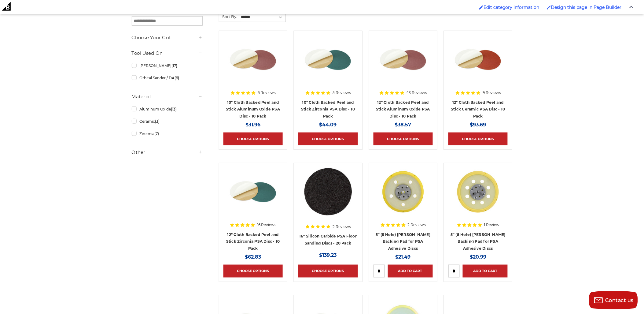  What do you see at coordinates (253, 257) in the screenshot?
I see `span: $62.83` at bounding box center [253, 257].